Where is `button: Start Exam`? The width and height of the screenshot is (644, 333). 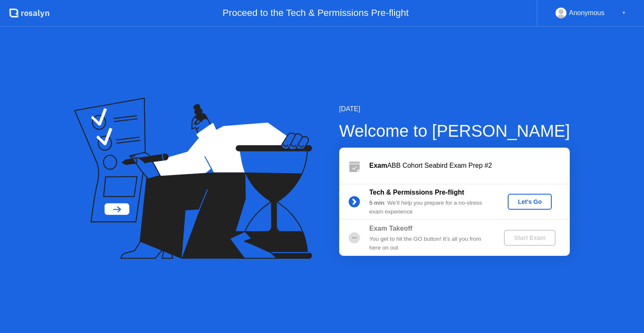 button: Start Exam is located at coordinates (530, 237).